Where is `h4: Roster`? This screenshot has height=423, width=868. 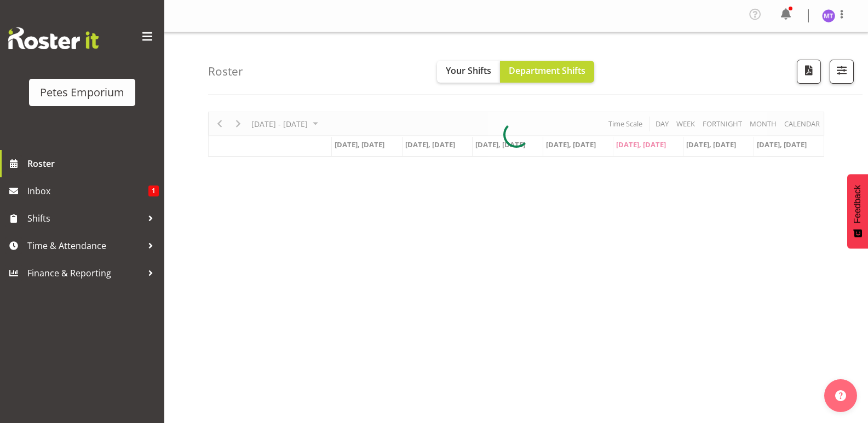
h4: Roster is located at coordinates (226, 71).